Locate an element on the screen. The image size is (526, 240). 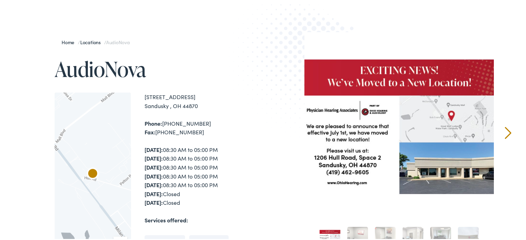
span: AudioNova is located at coordinates (118, 41).